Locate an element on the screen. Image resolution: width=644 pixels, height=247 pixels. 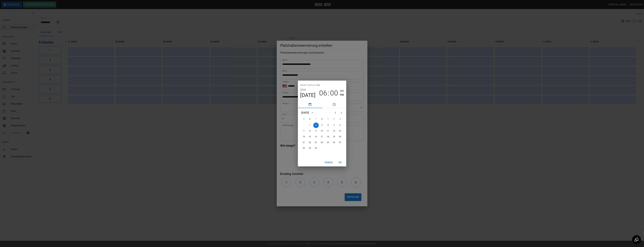
span: 2025 is located at coordinates (303, 90).